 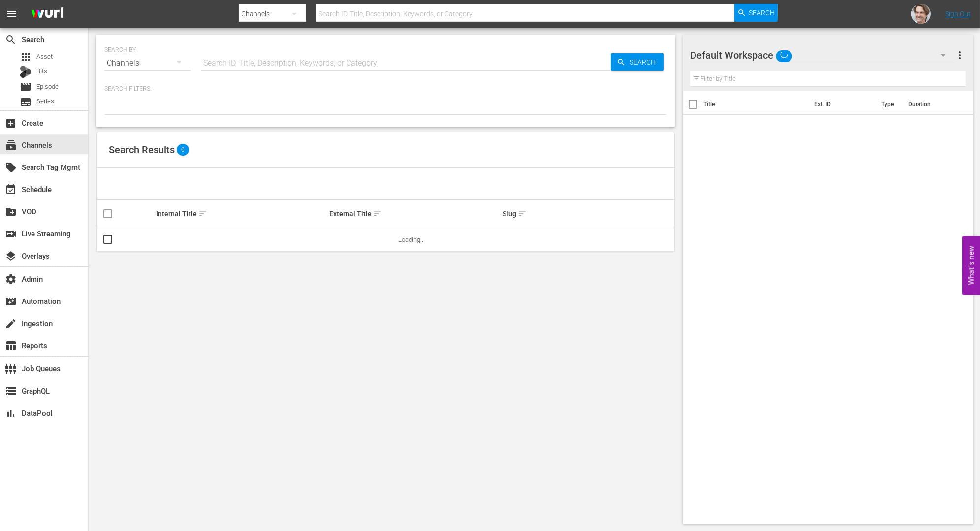 I want to click on img: photo.jpg, so click(x=921, y=14).